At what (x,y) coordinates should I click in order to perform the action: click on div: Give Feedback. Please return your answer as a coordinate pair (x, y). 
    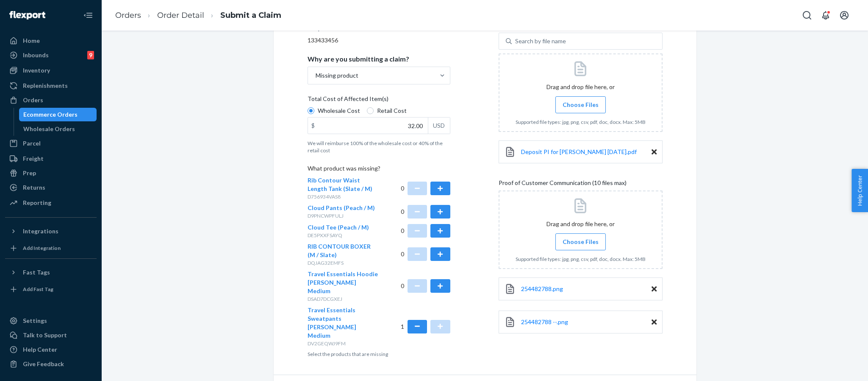
    Looking at the image, I should click on (43, 364).